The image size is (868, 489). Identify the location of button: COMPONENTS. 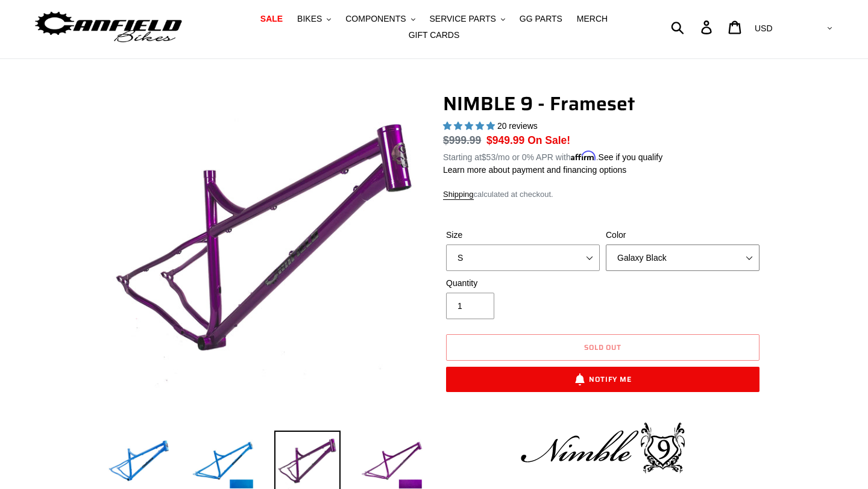
(379, 19).